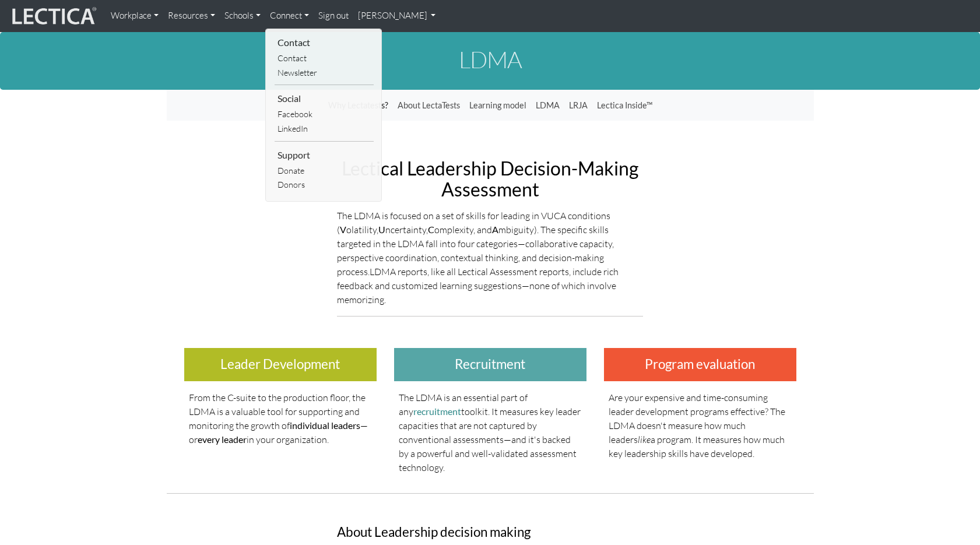  I want to click on a: Connect, so click(289, 16).